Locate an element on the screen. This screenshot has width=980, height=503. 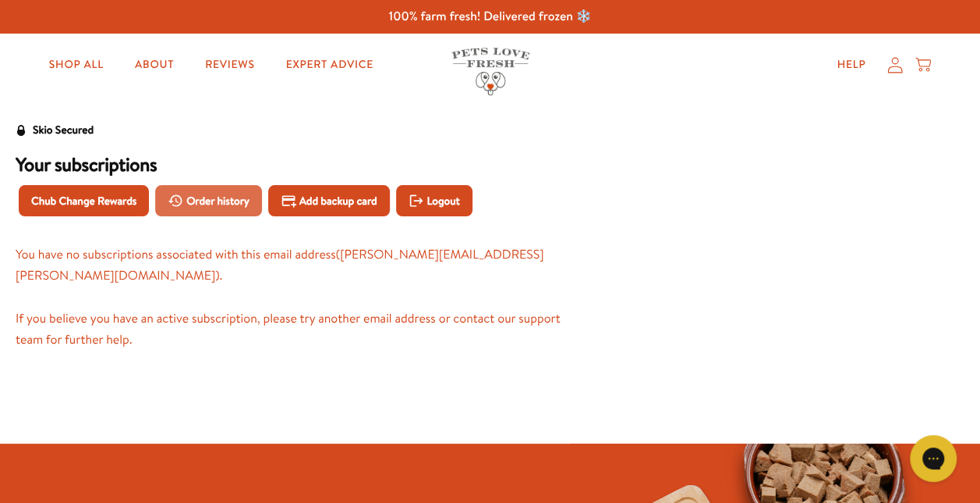
a: Shop All is located at coordinates (77, 65).